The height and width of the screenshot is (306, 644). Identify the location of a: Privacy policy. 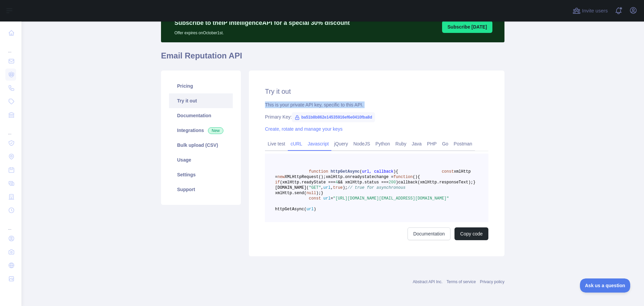
(492, 282).